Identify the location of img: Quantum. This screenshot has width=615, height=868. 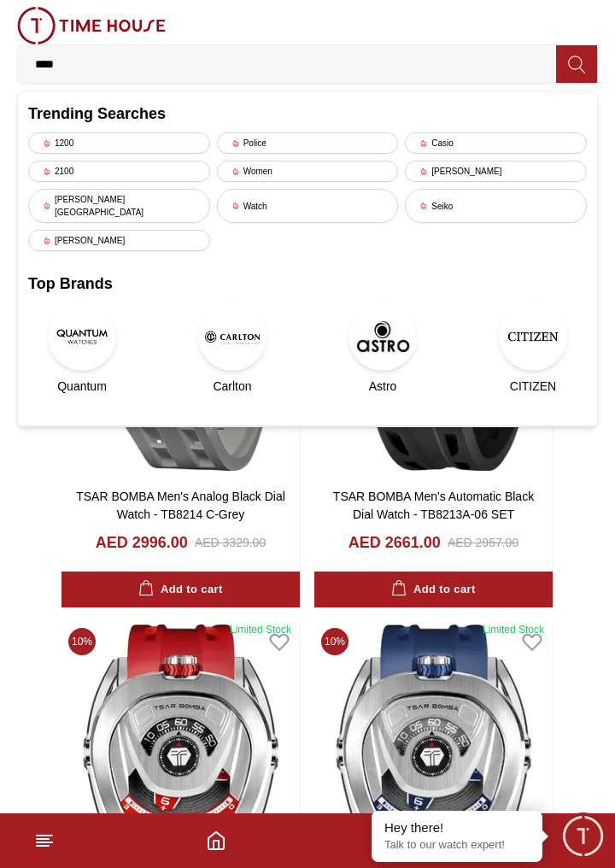
(82, 337).